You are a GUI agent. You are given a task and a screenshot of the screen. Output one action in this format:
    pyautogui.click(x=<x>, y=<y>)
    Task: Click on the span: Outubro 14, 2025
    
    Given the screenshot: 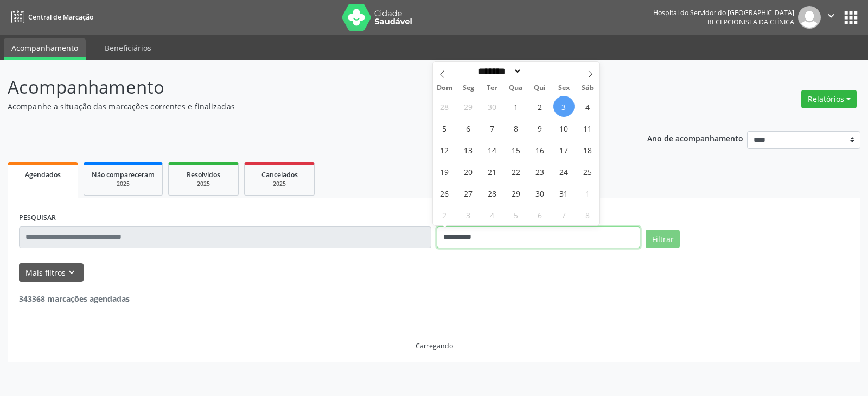 What is the action you would take?
    pyautogui.click(x=492, y=149)
    